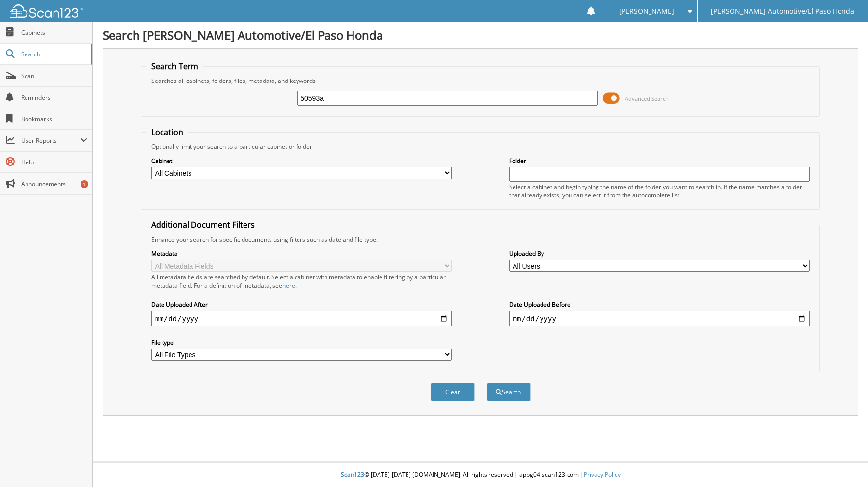  I want to click on a: here, so click(289, 285).